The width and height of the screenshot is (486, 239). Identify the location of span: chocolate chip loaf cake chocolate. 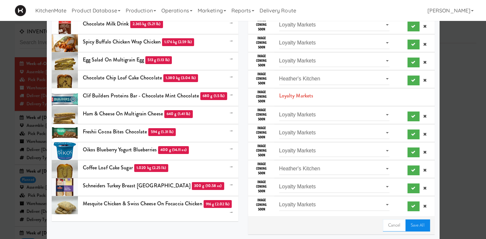
(122, 77).